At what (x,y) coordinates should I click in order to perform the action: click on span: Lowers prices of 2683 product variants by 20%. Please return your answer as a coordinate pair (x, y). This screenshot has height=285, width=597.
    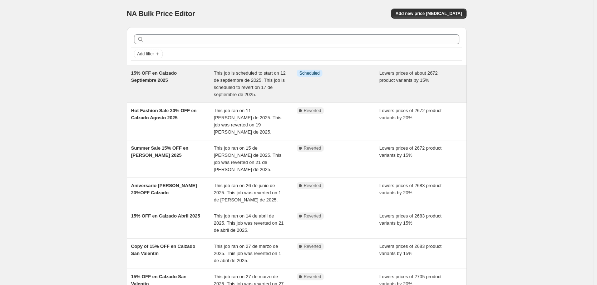
    Looking at the image, I should click on (410, 189).